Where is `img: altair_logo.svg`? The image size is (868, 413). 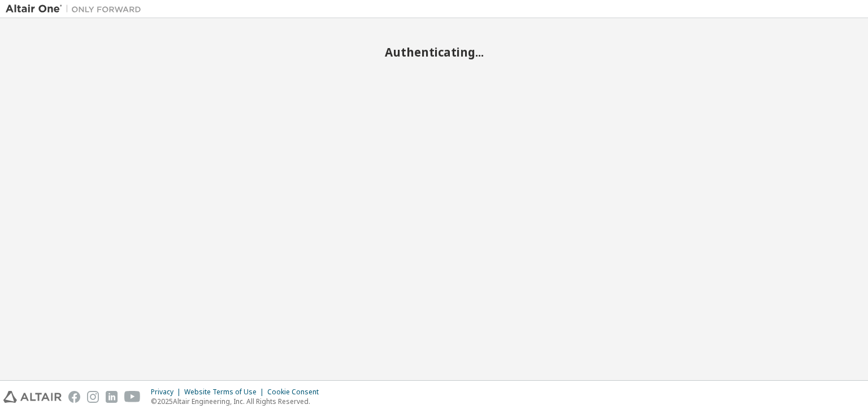
img: altair_logo.svg is located at coordinates (33, 397).